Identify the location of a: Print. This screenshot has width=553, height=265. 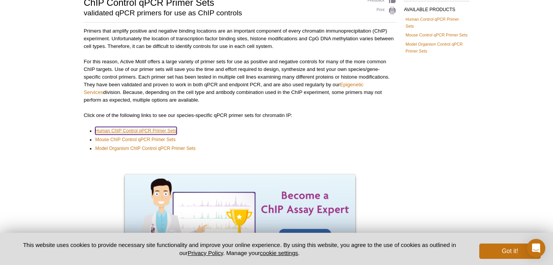
(382, 11).